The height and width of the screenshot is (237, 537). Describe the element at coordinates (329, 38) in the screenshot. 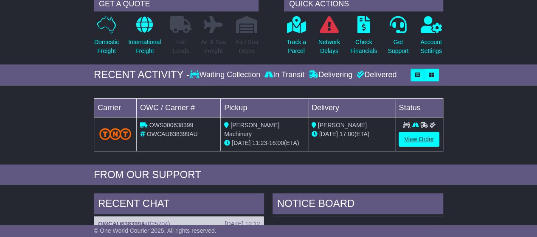

I see `a: NetworkDelays` at that location.